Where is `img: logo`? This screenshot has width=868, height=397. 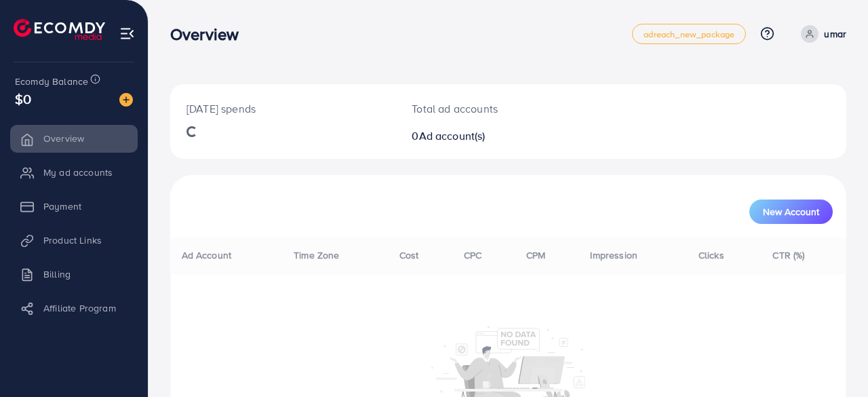
img: logo is located at coordinates (59, 29).